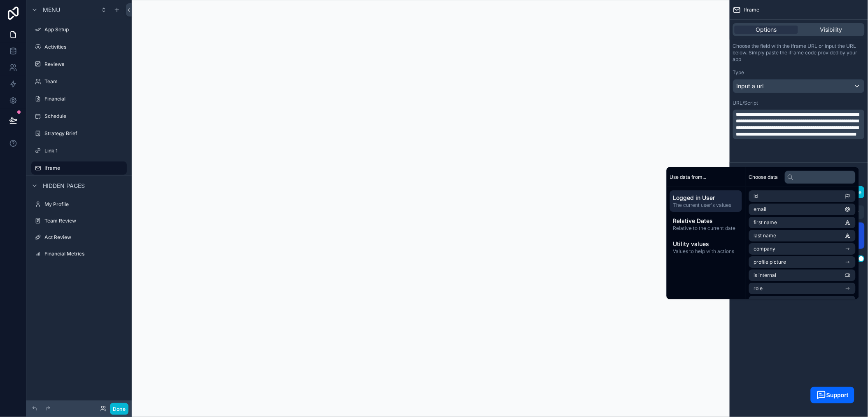 This screenshot has height=417, width=868. What do you see at coordinates (84, 82) in the screenshot?
I see `label: Team` at bounding box center [84, 82].